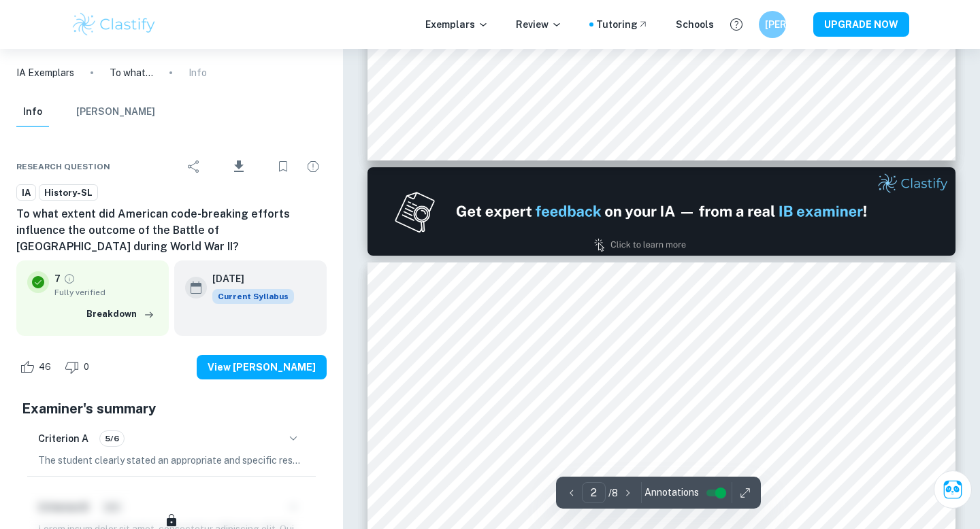 The height and width of the screenshot is (529, 980). What do you see at coordinates (622, 24) in the screenshot?
I see `div: Tutoring` at bounding box center [622, 24].